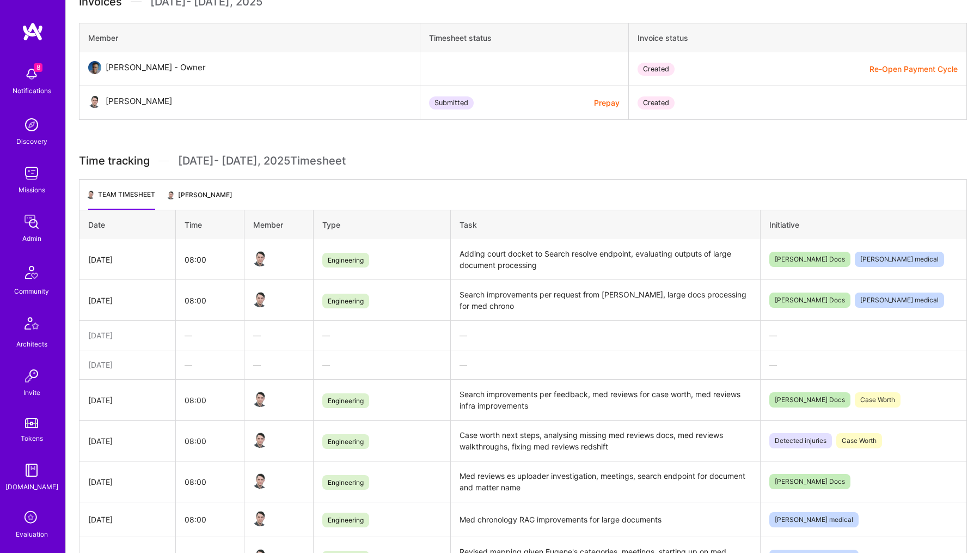 The width and height of the screenshot is (980, 553). Describe the element at coordinates (451, 103) in the screenshot. I see `div: Submitted` at that location.